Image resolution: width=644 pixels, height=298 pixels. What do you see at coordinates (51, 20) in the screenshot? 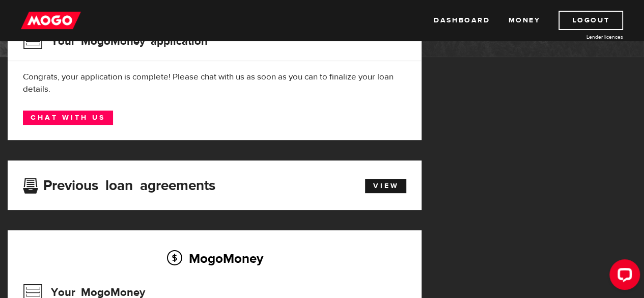
I see `img: mogo_logo-11ee424be714fa7cbb0f0f49df9e16ec.png` at bounding box center [51, 20].